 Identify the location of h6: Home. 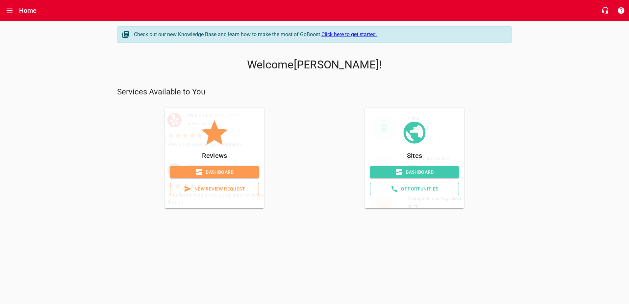
(28, 11).